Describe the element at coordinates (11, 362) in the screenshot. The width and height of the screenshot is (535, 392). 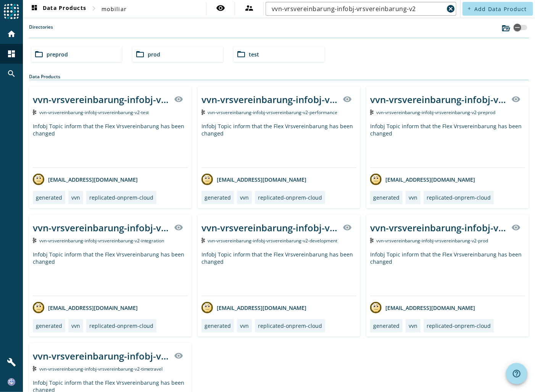
I see `mat-icon: build` at that location.